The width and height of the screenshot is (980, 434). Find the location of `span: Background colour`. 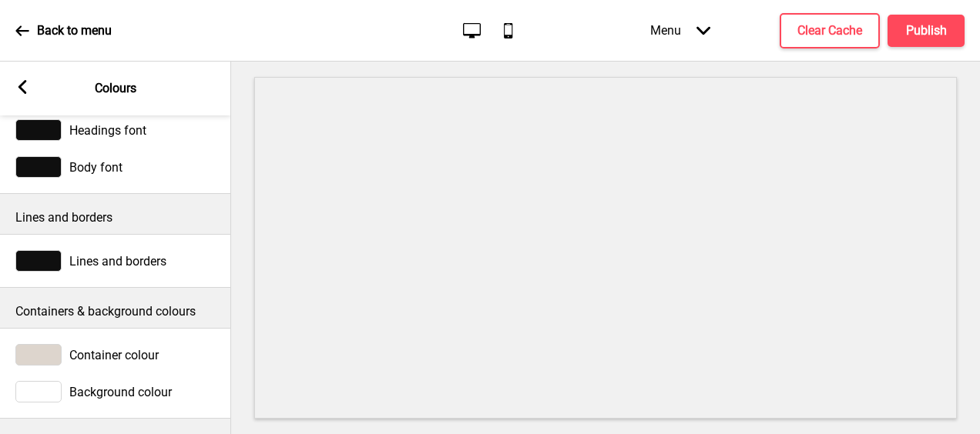

span: Background colour is located at coordinates (121, 392).